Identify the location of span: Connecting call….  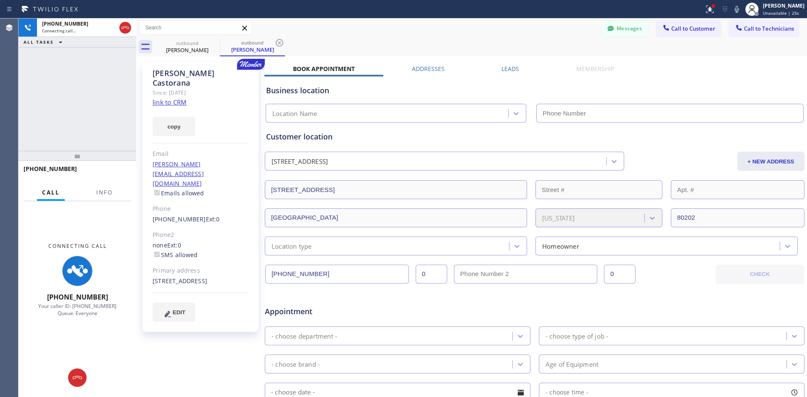
(59, 31).